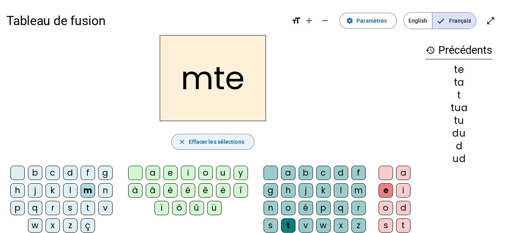 The image size is (505, 233). What do you see at coordinates (214, 208) in the screenshot?
I see `div: ü` at bounding box center [214, 208].